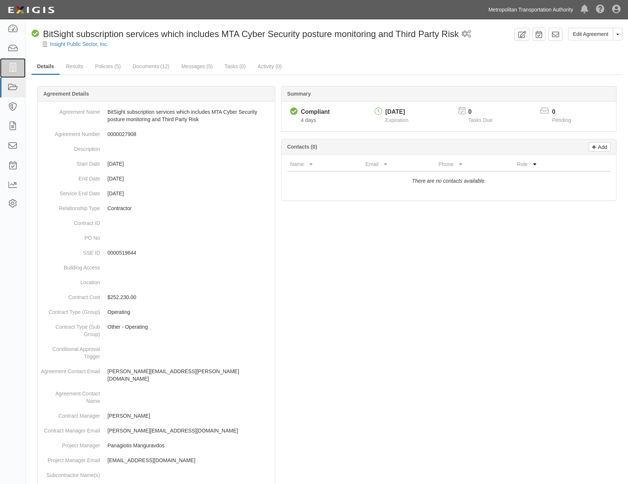  What do you see at coordinates (245, 34) in the screenshot?
I see `div: BitSight subscription services which includes MTA Cyber Security posture monitoring and Third Par...` at bounding box center [245, 34].